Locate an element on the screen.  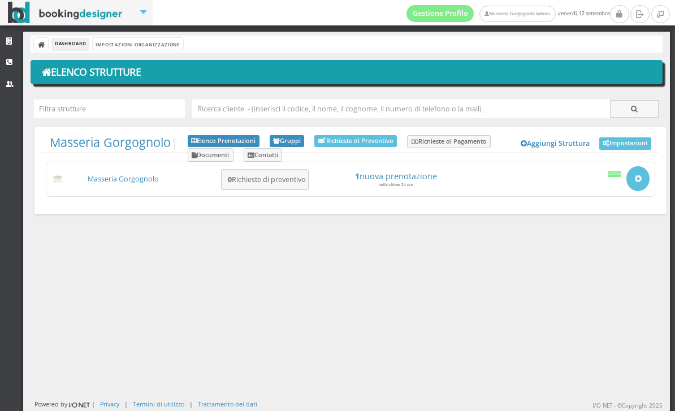
a: Termini di utilizzo is located at coordinates (158, 404).